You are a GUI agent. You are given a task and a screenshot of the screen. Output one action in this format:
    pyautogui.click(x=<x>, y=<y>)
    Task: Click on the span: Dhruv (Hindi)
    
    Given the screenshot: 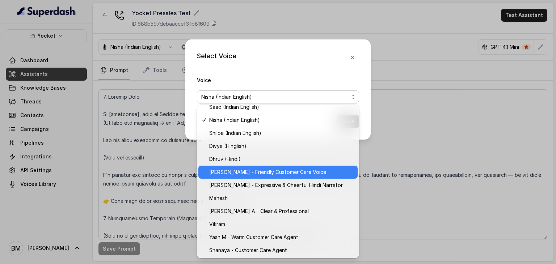 What is the action you would take?
    pyautogui.click(x=281, y=159)
    